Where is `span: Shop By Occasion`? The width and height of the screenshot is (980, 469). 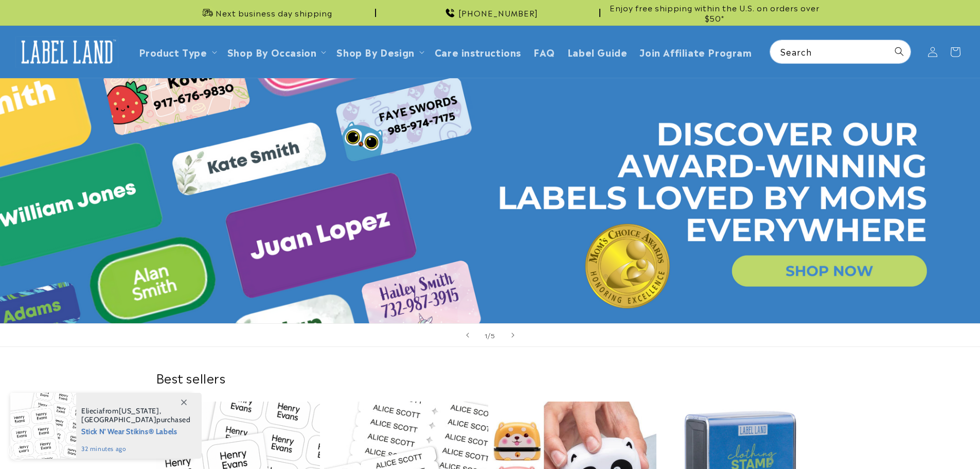 span: Shop By Occasion is located at coordinates (272, 52).